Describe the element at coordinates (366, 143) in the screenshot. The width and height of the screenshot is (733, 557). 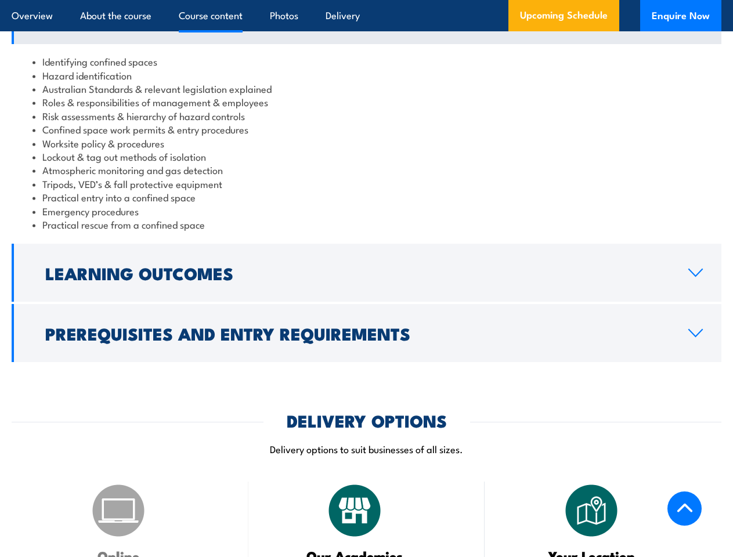
I see `li: Worksite policy & procedures` at that location.